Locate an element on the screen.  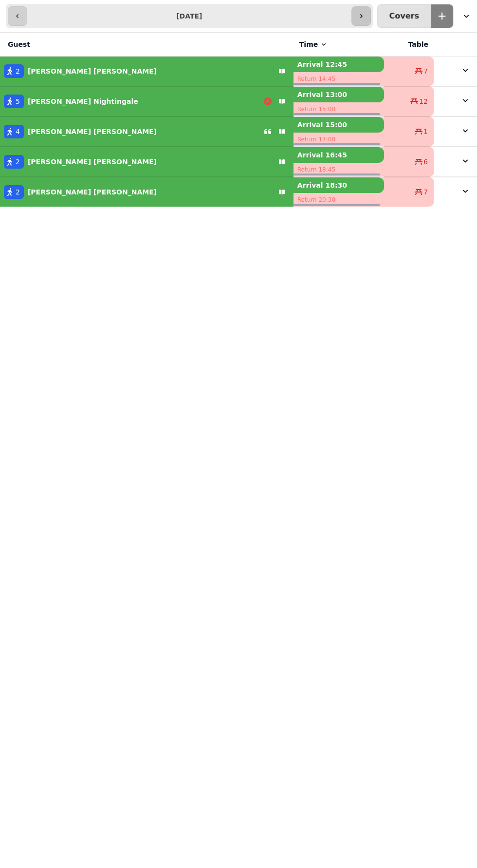
p: Covers is located at coordinates (404, 16).